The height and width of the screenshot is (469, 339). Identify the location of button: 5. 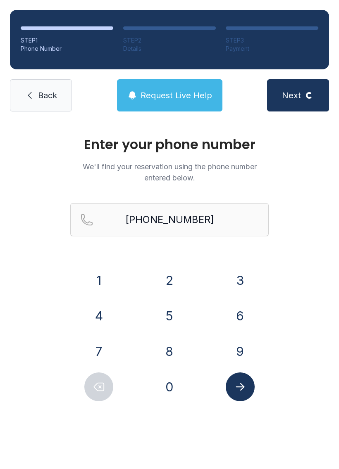
(169, 316).